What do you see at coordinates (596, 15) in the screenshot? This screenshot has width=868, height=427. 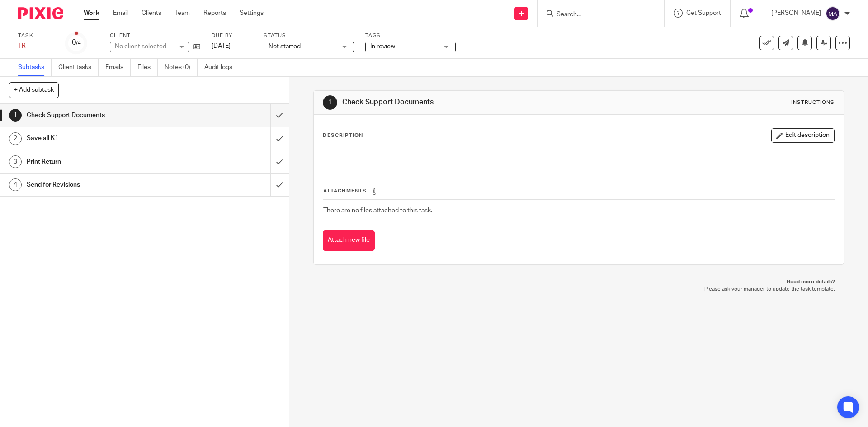 I see `input: Search` at bounding box center [596, 15].